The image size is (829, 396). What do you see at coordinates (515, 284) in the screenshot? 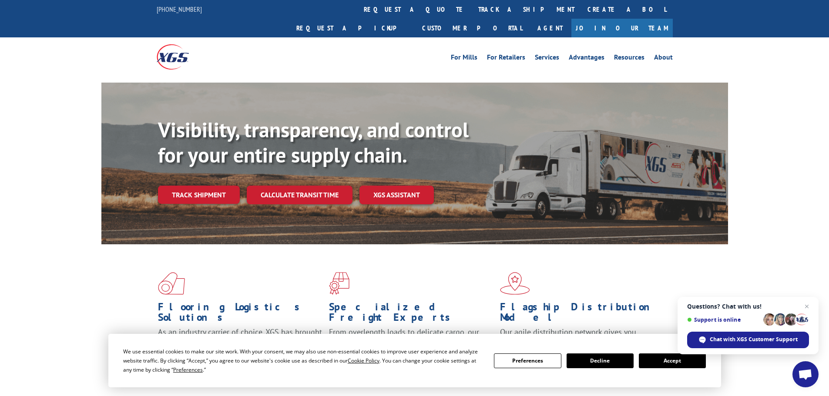
I see `img: xgs-icon-flagship-distribution-model-red` at bounding box center [515, 284].